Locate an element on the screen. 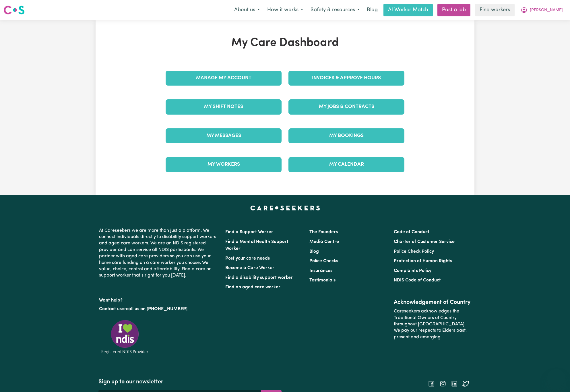 The width and height of the screenshot is (570, 392). p: Want help? is located at coordinates (159, 299).